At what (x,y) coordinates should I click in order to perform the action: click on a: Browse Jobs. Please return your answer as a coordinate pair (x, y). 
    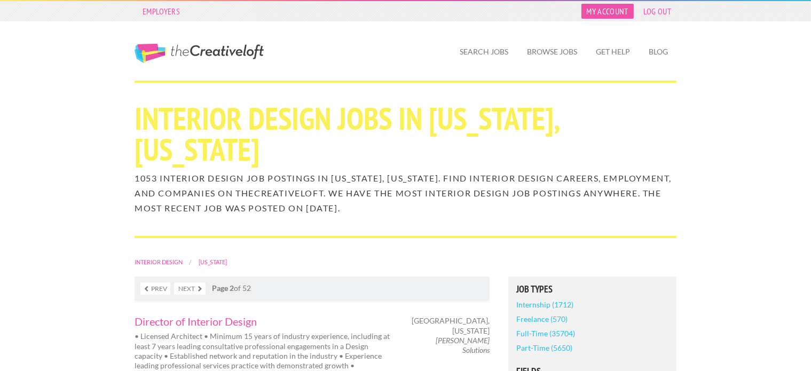
    Looking at the image, I should click on (552, 52).